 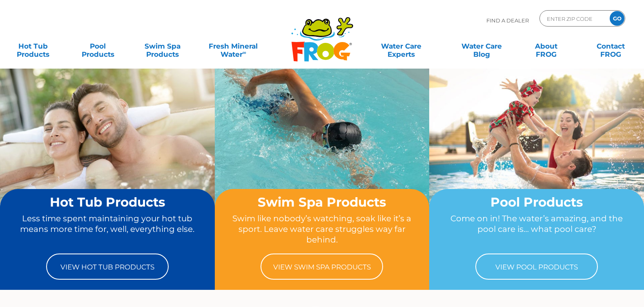 What do you see at coordinates (573, 18) in the screenshot?
I see `input: Zip Code Form` at bounding box center [573, 18].